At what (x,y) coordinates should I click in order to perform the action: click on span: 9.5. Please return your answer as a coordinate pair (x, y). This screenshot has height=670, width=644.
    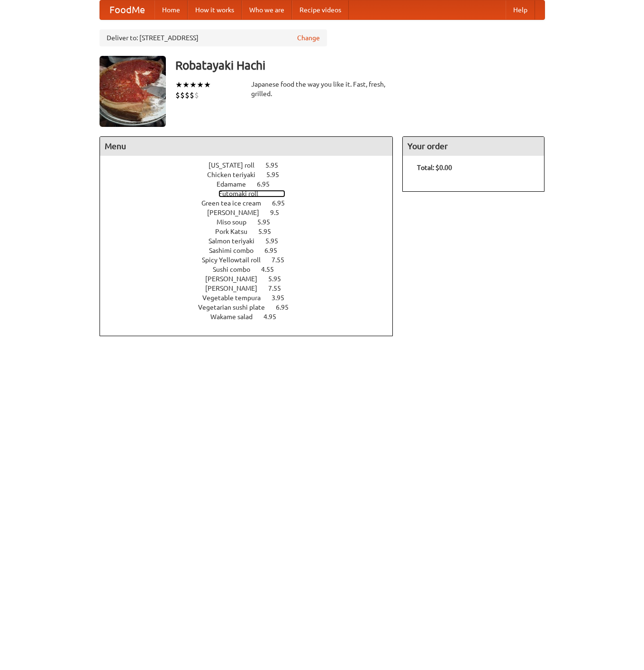
    Looking at the image, I should click on (279, 213).